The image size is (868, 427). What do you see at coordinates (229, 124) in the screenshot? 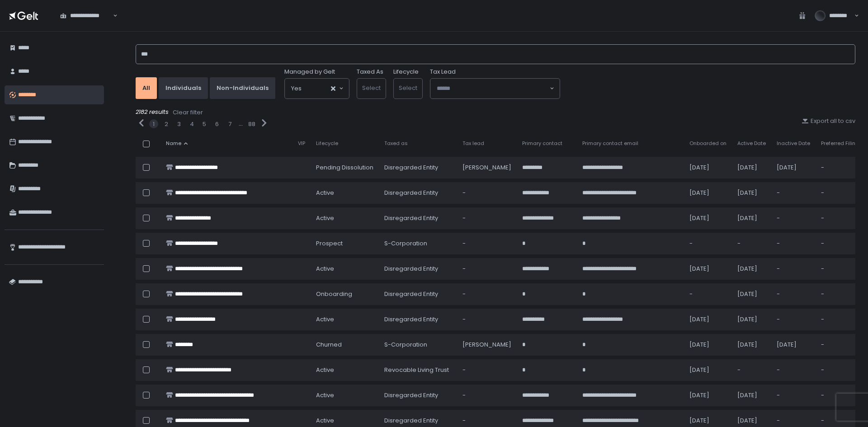
I see `div: 7` at bounding box center [229, 124].